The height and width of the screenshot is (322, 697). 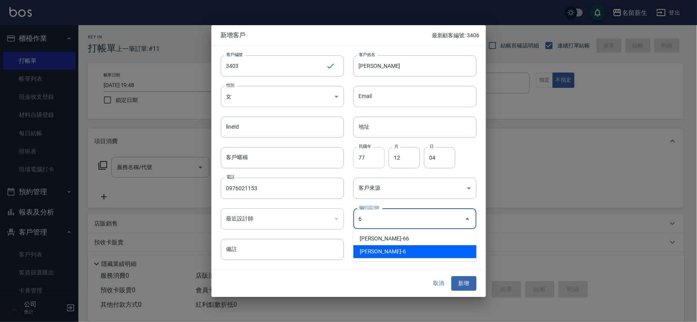 What do you see at coordinates (468, 219) in the screenshot?
I see `button: Close` at bounding box center [468, 219].